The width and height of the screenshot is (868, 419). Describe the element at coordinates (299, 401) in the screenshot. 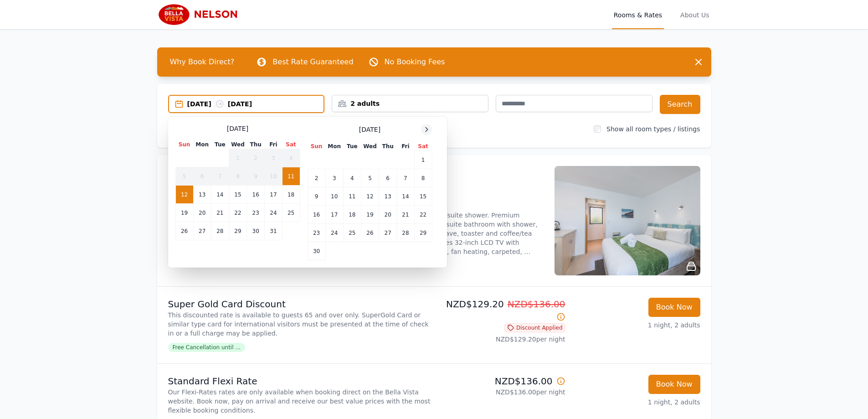

I see `p: Our Flexi-Rates rates are only available when booking direct on the Bella Vista website. Book now...` at that location.